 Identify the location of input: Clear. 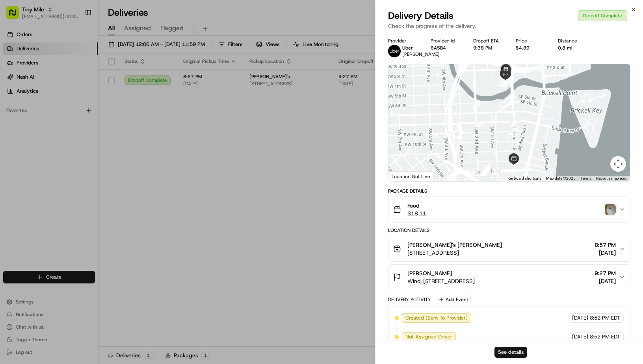
(75, 55).